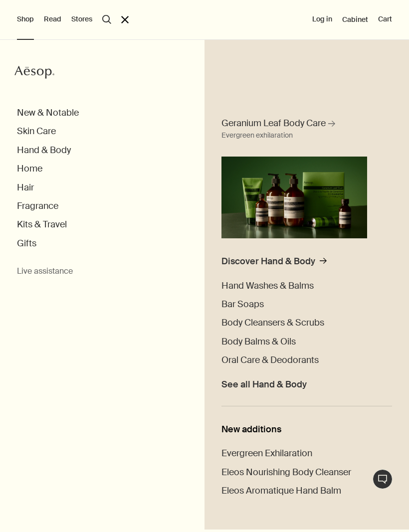  I want to click on button: Gifts, so click(27, 243).